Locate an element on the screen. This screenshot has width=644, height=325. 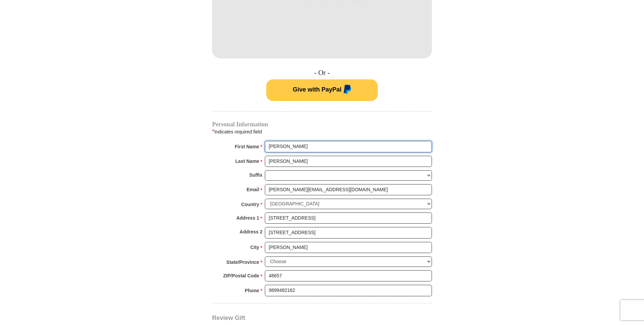
span: Give with PayPal is located at coordinates (317, 89).